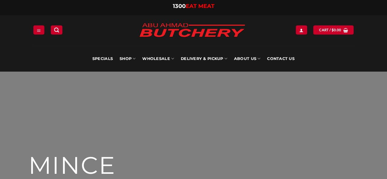 The width and height of the screenshot is (387, 179). Describe the element at coordinates (334, 30) in the screenshot. I see `a: View cart` at that location.